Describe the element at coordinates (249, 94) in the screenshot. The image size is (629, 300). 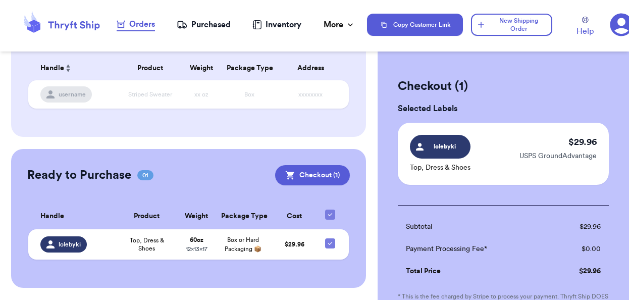
I see `span: Box` at that location.